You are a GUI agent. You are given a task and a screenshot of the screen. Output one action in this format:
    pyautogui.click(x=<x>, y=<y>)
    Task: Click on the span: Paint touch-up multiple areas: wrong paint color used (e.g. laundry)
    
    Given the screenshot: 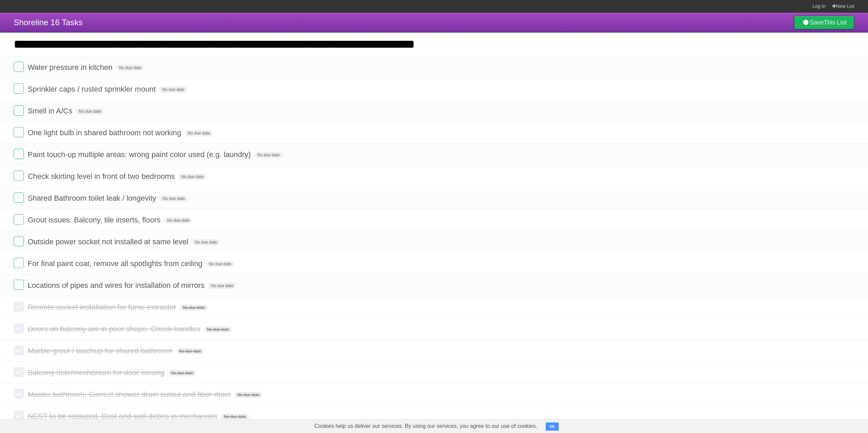 What is the action you would take?
    pyautogui.click(x=140, y=154)
    